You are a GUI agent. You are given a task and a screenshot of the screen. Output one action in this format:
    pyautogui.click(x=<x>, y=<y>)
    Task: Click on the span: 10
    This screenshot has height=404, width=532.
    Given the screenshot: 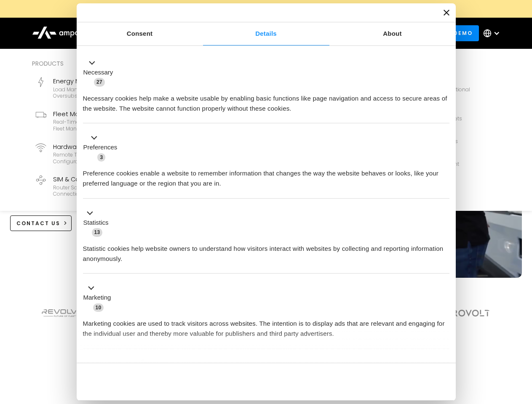 What is the action you would take?
    pyautogui.click(x=98, y=308)
    